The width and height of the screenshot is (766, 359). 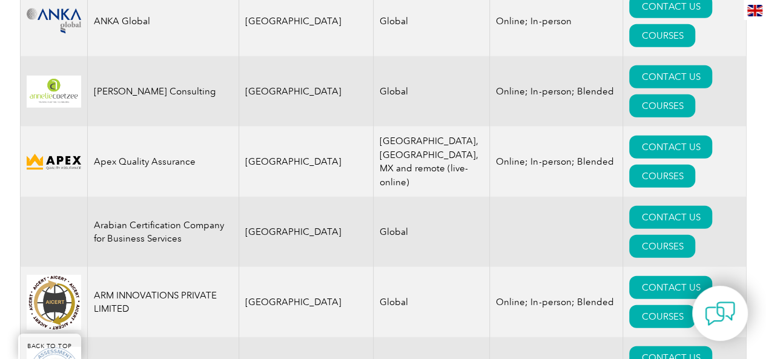 What do you see at coordinates (54, 21) in the screenshot?
I see `img: c09c33f4-f3a0-ea11-a812-000d3ae11abd-logo.png` at bounding box center [54, 21].